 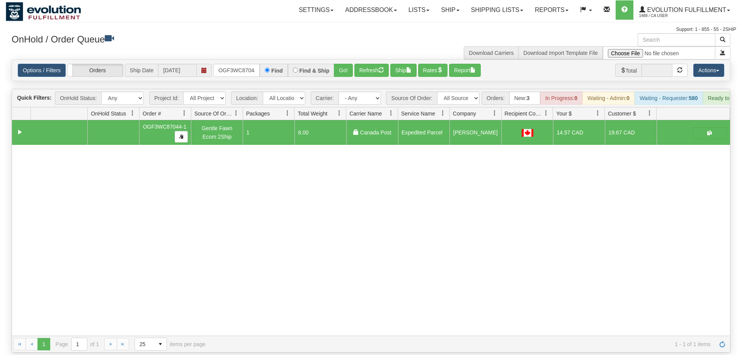 I want to click on a: Download Import Template File, so click(x=561, y=53).